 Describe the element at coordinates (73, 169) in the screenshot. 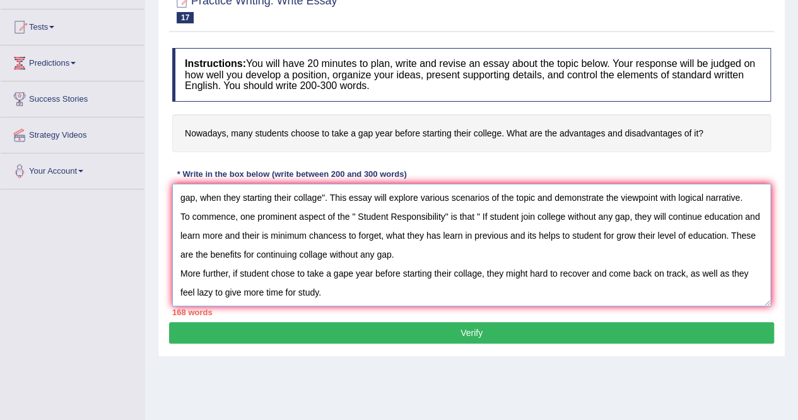

I see `a: Your Account` at that location.